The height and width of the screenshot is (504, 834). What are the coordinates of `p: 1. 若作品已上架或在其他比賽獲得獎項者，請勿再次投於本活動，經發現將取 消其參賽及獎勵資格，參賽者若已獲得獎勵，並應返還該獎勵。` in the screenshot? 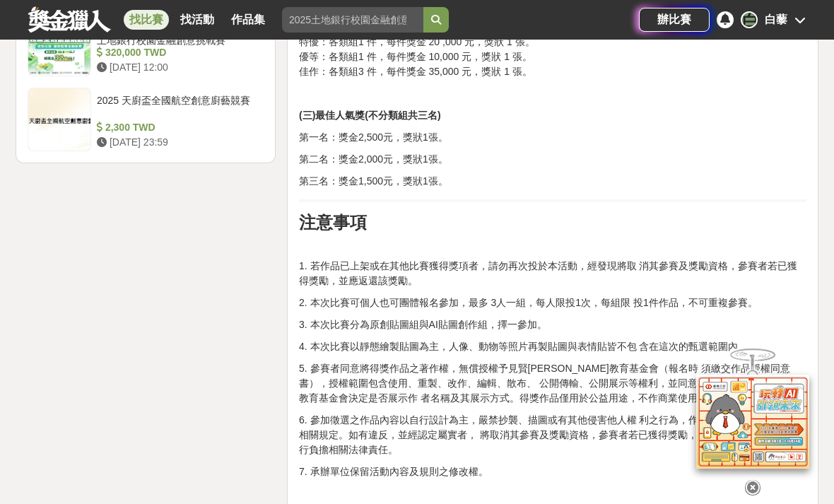 It's located at (553, 274).